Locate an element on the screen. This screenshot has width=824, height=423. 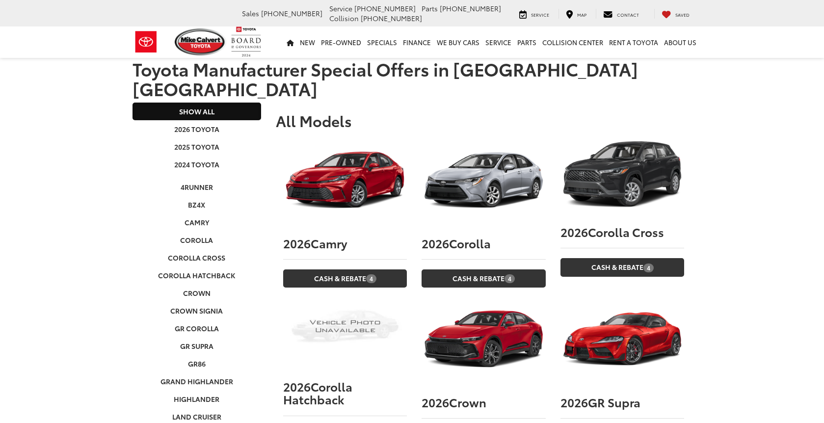
img: 2026 Toyota Corolla Cross is located at coordinates (622, 174).